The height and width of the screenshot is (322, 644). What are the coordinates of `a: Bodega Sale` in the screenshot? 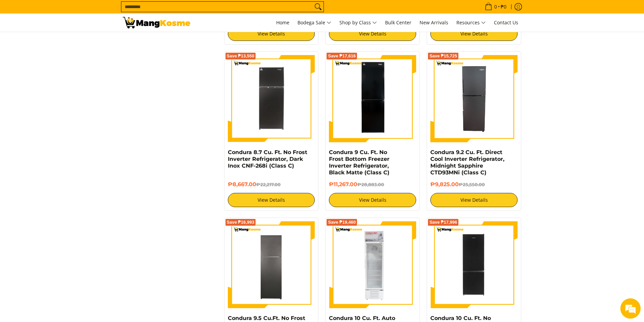 It's located at (314, 23).